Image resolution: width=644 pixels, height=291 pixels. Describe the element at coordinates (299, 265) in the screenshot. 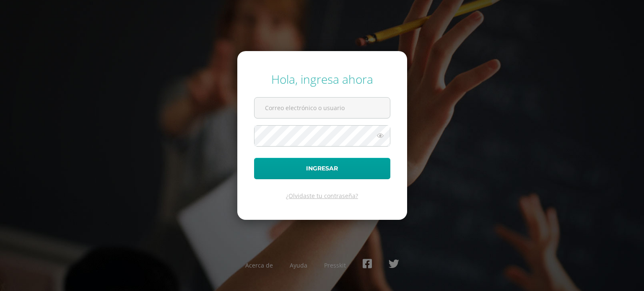

I see `a: Ayuda` at that location.